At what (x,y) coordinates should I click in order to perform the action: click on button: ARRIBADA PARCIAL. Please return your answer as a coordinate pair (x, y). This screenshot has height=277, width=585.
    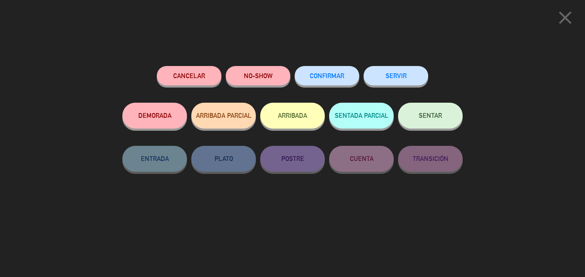
    Looking at the image, I should click on (224, 116).